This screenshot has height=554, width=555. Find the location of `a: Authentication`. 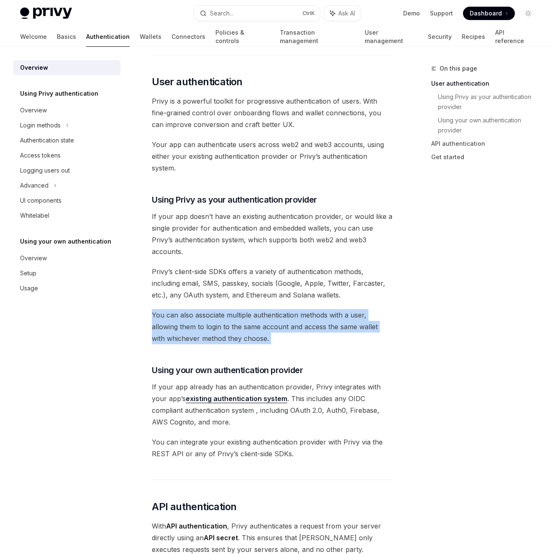

a: Authentication is located at coordinates (108, 37).